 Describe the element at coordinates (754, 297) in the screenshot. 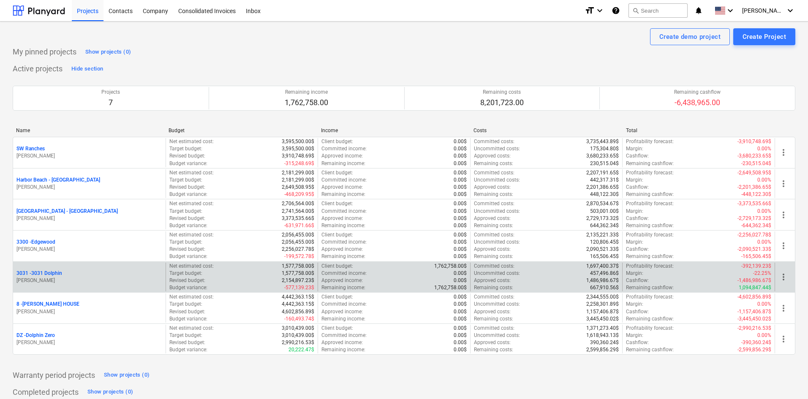

I see `p: -4,602,856.89$` at that location.